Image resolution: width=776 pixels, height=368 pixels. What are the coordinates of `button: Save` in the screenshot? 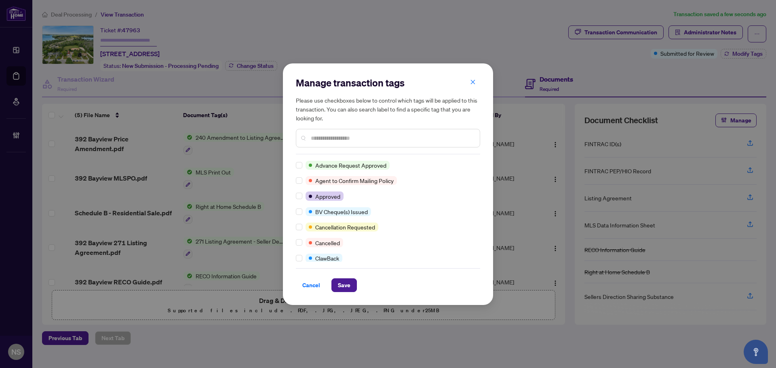 It's located at (344, 285).